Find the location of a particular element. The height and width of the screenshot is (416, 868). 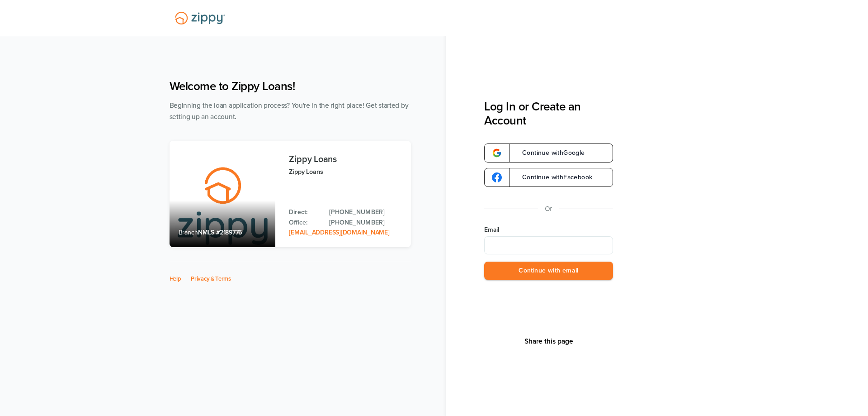

img: Lender Logo is located at coordinates (200, 18).